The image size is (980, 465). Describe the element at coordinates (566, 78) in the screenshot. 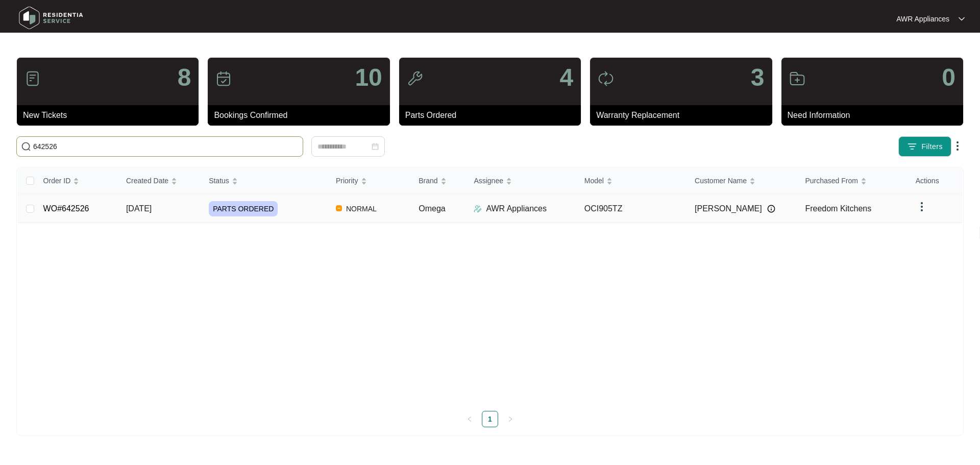

I see `p: 4` at that location.